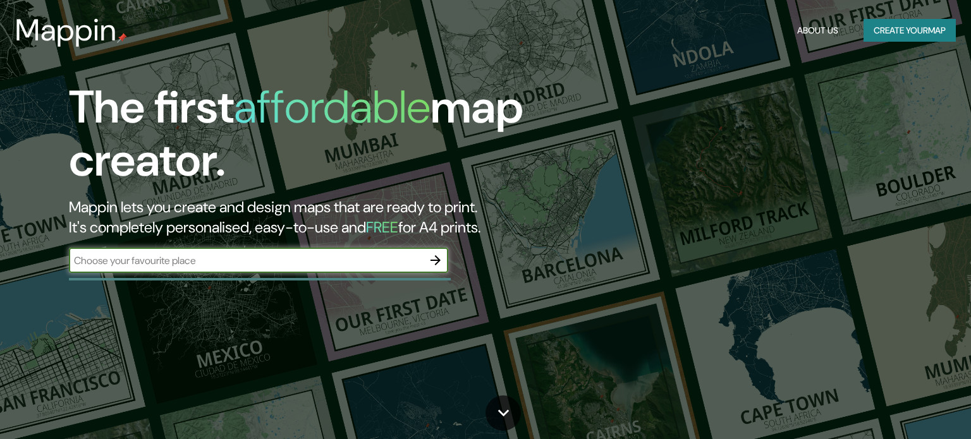 This screenshot has height=439, width=971. Describe the element at coordinates (312, 218) in the screenshot. I see `h2: Mappin lets you create and design maps that are ready to print. It's completely personalised, eas...` at that location.